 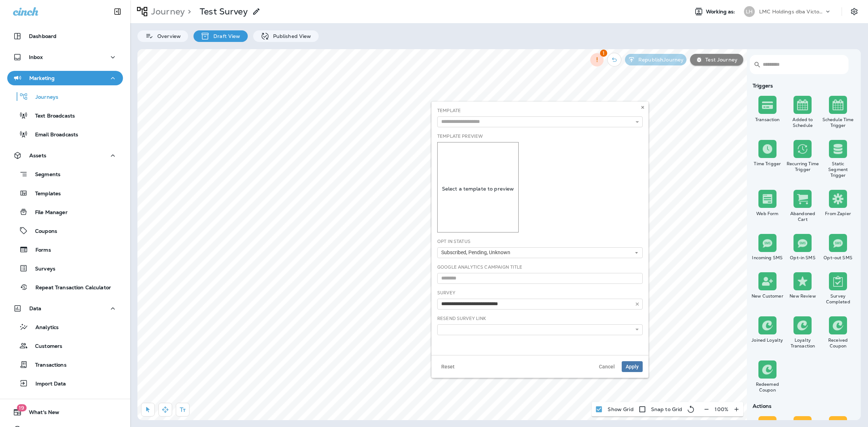 What do you see at coordinates (837, 300) in the screenshot?
I see `div: Survey Completed` at bounding box center [837, 300].